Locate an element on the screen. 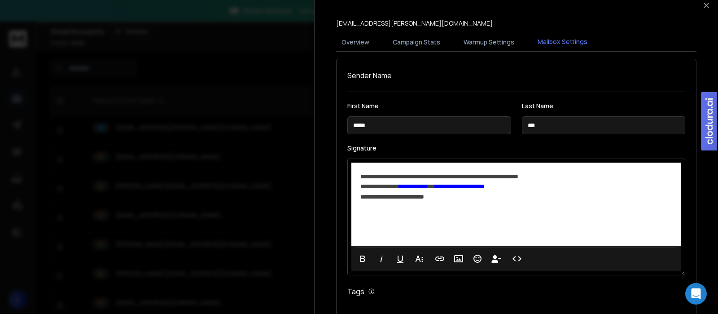 This screenshot has width=718, height=314. button: Overview is located at coordinates (355, 42).